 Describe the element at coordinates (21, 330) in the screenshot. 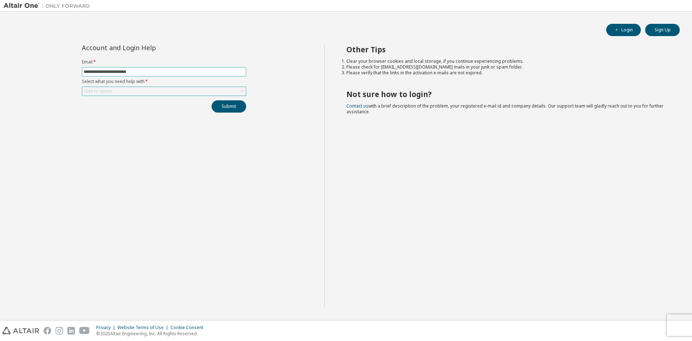

I see `img: altair_logo.svg` at that location.